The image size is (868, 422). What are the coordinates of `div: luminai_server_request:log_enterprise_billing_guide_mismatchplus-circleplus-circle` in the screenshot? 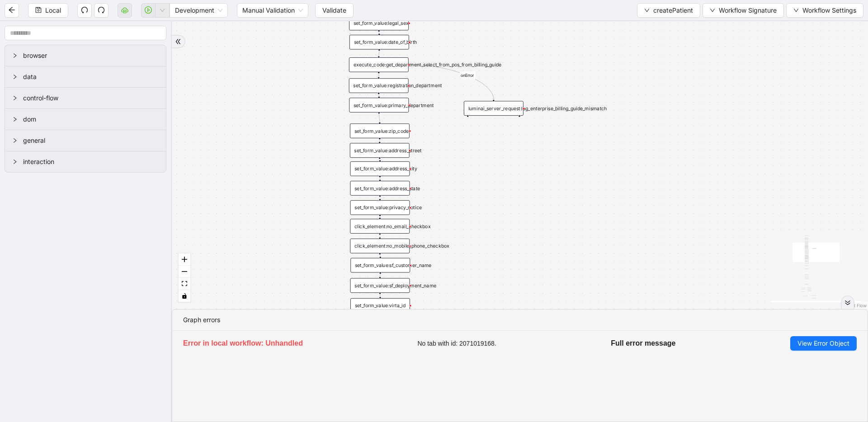 It's located at (494, 109).